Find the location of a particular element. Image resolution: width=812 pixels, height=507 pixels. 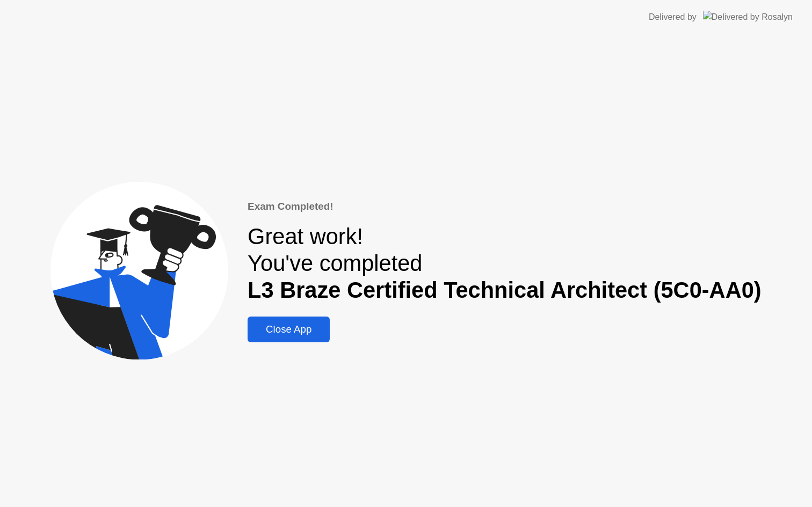

button: Close App is located at coordinates (288, 329).